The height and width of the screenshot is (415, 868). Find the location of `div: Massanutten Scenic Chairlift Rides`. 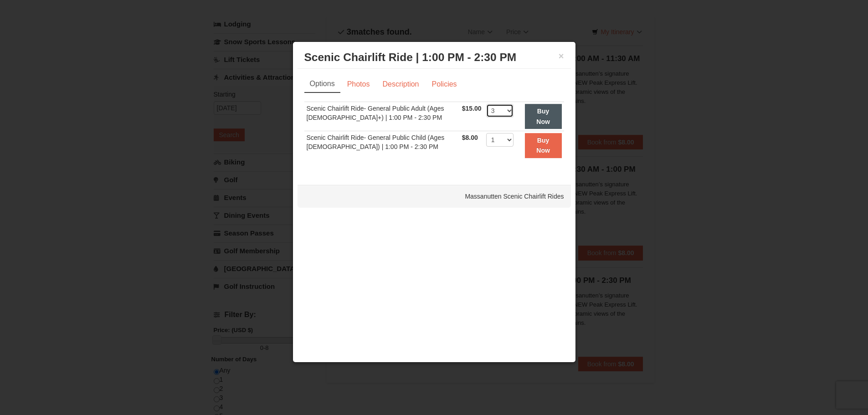

div: Massanutten Scenic Chairlift Rides is located at coordinates (434, 196).